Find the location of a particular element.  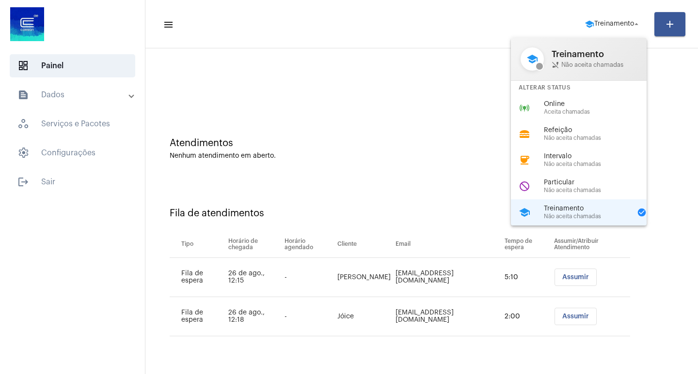

mat-icon: coffee is located at coordinates (524, 160).